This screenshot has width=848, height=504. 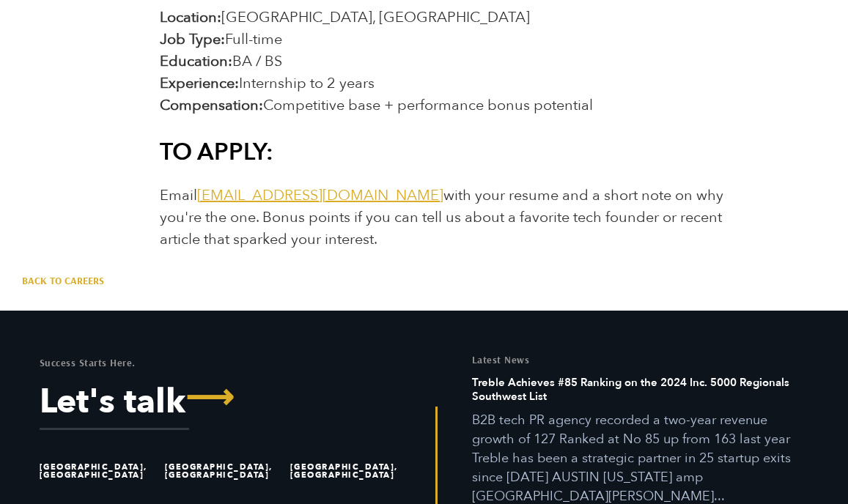 What do you see at coordinates (211, 105) in the screenshot?
I see `b: Compensation:` at bounding box center [211, 105].